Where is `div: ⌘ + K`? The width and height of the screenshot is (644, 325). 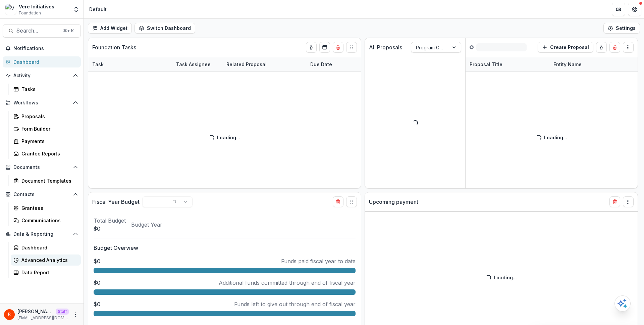
div: ⌘ + K is located at coordinates (69, 31).